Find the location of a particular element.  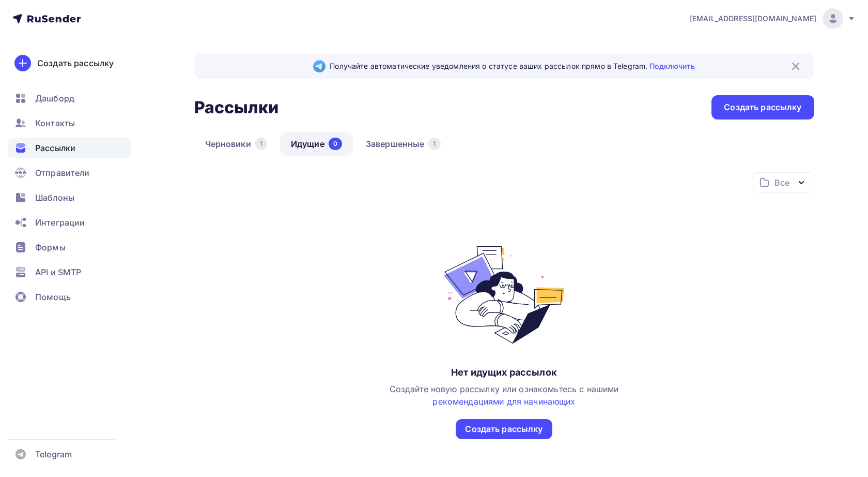

a: Формы is located at coordinates (70, 247).